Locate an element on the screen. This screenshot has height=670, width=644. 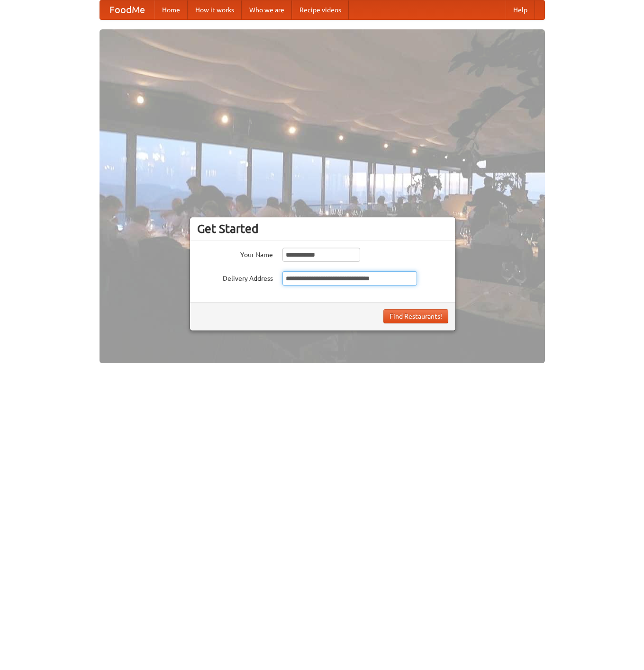
a: Home is located at coordinates (171, 10).